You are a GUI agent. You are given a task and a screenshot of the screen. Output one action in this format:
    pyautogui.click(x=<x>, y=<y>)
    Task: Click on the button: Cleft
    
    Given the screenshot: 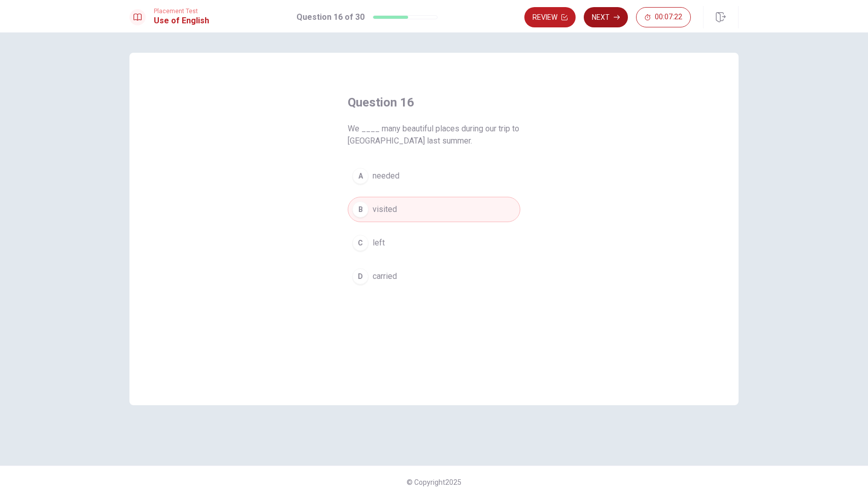 What is the action you would take?
    pyautogui.click(x=434, y=243)
    